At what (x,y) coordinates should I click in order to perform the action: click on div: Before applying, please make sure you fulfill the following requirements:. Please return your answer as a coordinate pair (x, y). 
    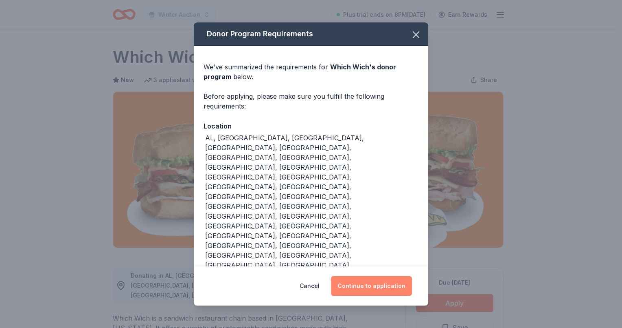
    Looking at the image, I should click on (311, 101).